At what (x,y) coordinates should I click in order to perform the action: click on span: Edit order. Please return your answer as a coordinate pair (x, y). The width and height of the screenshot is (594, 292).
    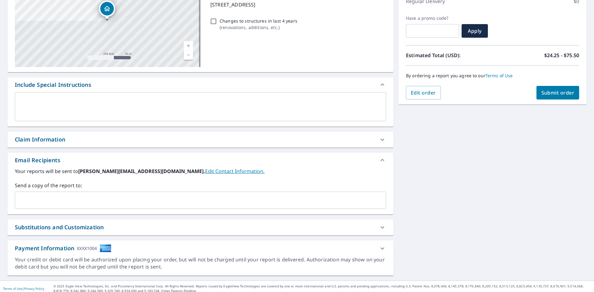
    Looking at the image, I should click on (423, 93).